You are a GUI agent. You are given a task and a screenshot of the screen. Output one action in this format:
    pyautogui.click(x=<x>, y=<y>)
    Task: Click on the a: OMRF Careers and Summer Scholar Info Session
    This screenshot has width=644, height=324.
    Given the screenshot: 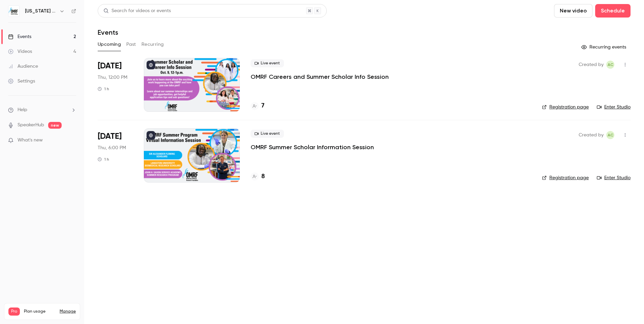 What is the action you would take?
    pyautogui.click(x=320, y=77)
    